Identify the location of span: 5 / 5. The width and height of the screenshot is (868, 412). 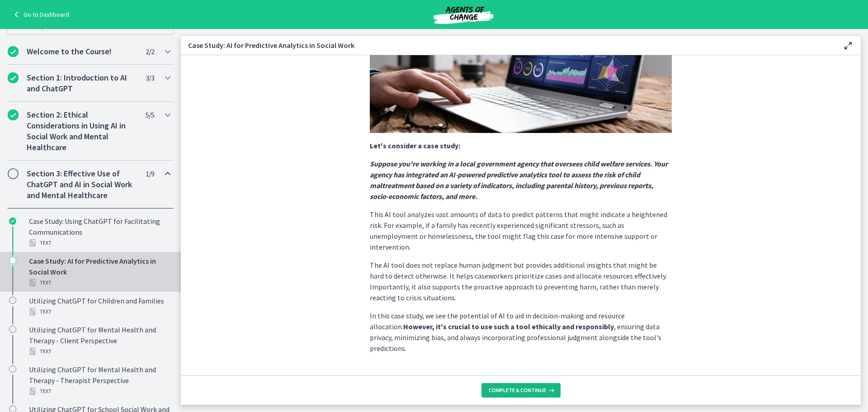
(149, 115).